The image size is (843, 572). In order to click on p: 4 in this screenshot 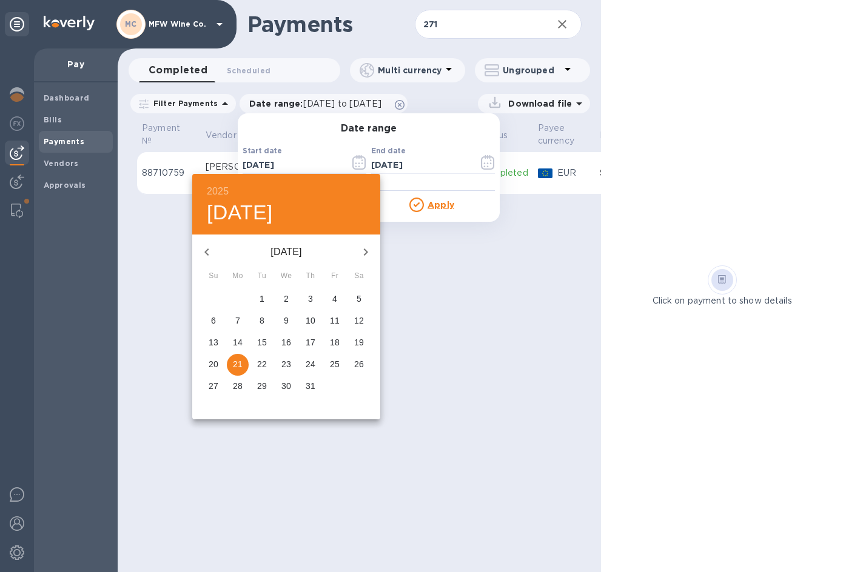, I will do `click(335, 299)`.